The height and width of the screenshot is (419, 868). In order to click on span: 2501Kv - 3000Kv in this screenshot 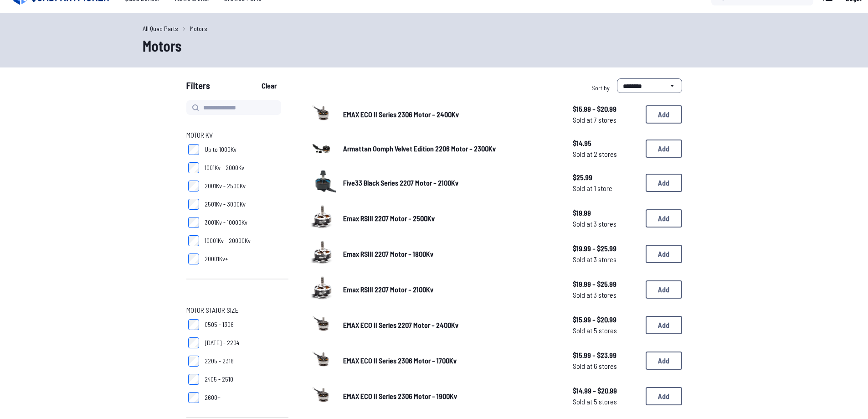, I will do `click(225, 204)`.